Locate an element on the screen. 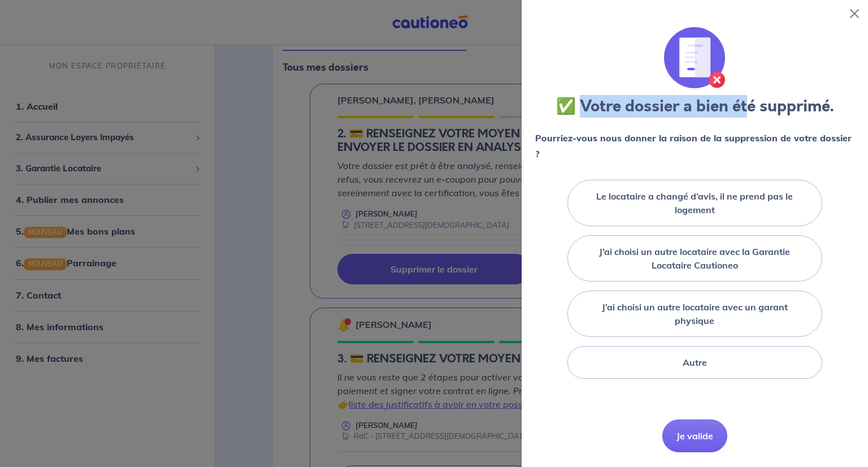  button: Je valide is located at coordinates (694, 436).